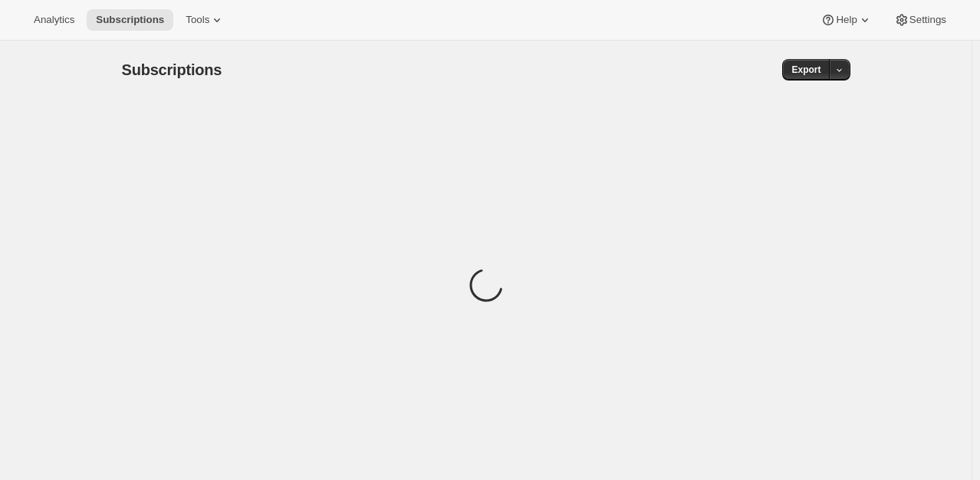  I want to click on span: Settings, so click(927, 20).